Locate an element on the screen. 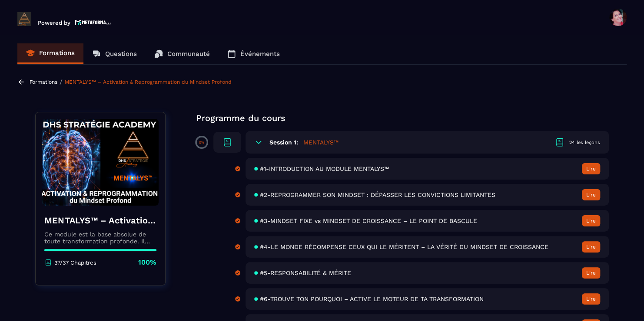 The width and height of the screenshot is (644, 321). span: #5-RESPONSABILITÉ & MÉRITE is located at coordinates (305, 273).